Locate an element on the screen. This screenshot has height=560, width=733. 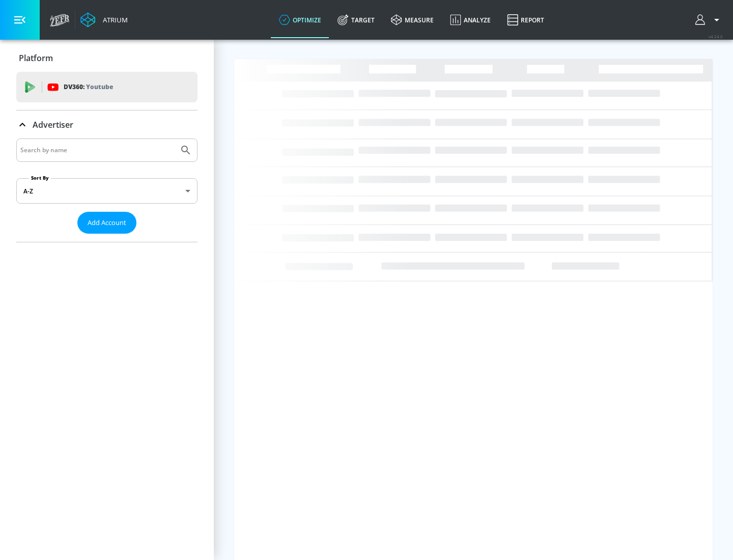
a: Report is located at coordinates (525, 20).